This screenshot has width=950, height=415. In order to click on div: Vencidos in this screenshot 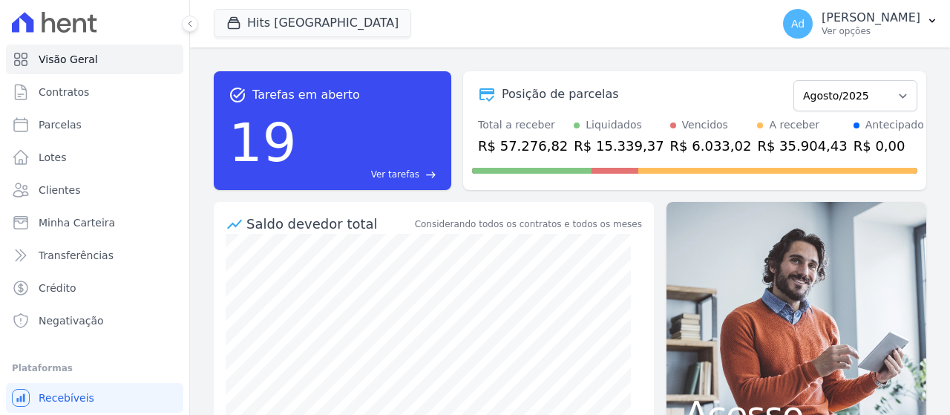, I will do `click(705, 125)`.